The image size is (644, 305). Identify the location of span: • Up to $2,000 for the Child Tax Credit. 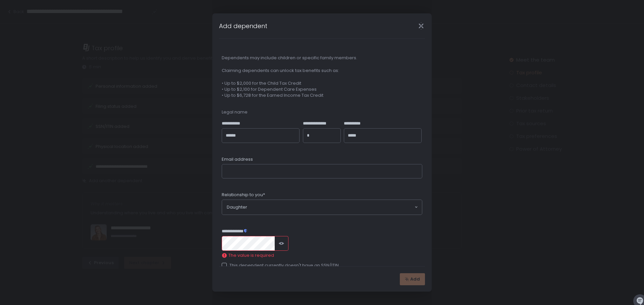
(322, 83).